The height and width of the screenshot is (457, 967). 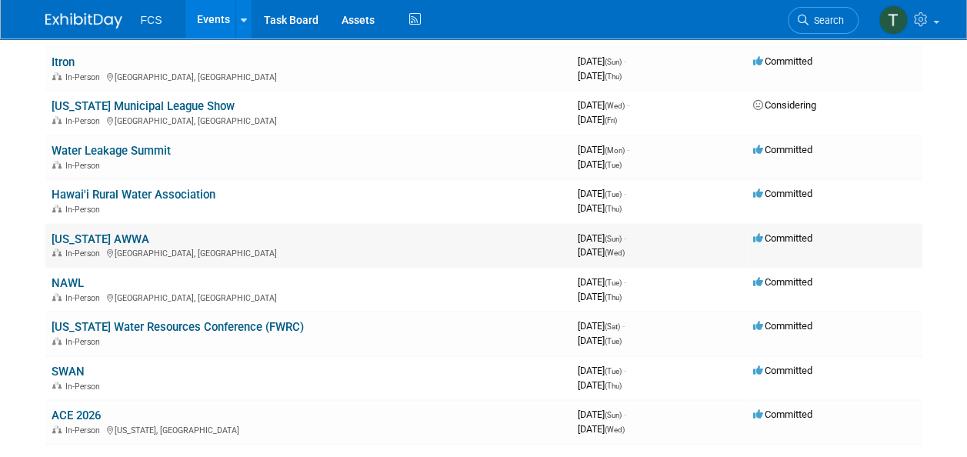 I want to click on a: Search, so click(x=823, y=20).